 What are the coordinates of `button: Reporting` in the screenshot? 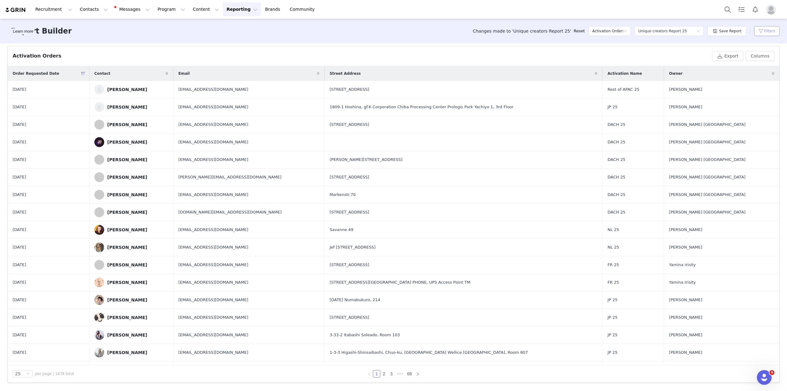 It's located at (242, 9).